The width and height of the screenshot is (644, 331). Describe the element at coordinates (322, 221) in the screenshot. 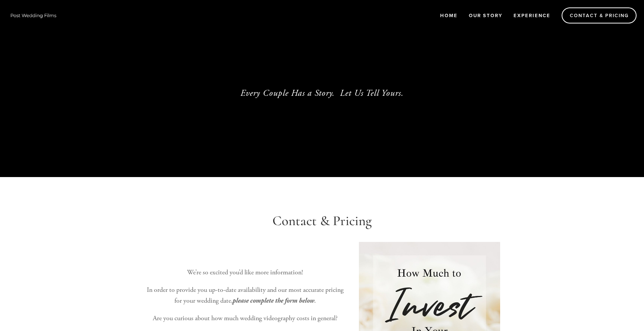

I see `h1: Contact & Pricing` at that location.